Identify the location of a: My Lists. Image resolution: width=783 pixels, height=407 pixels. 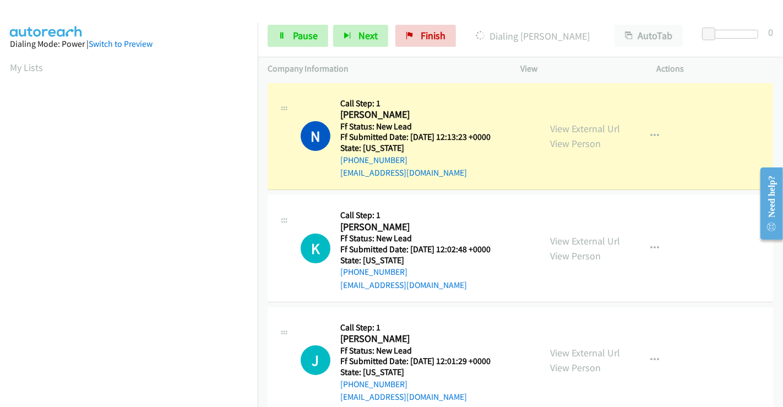
(26, 67).